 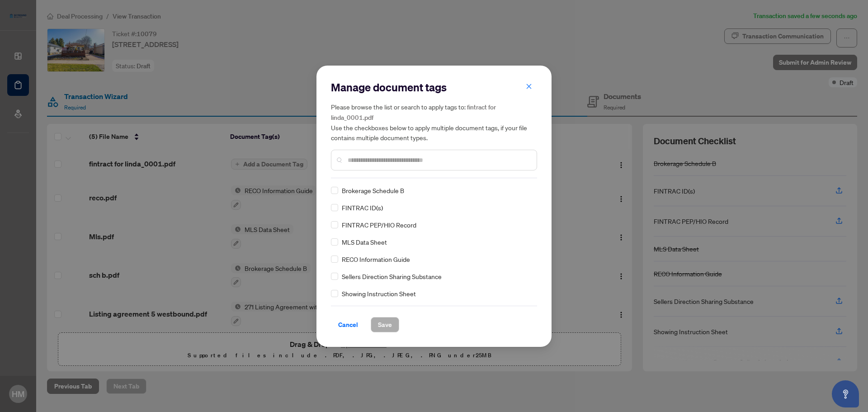 I want to click on span: Sellers Direction Sharing Substance, so click(x=392, y=276).